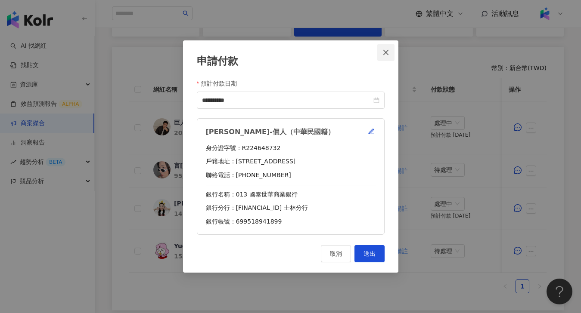  Describe the element at coordinates (291, 195) in the screenshot. I see `div: 銀行名稱：013 國泰世華商業銀行` at that location.